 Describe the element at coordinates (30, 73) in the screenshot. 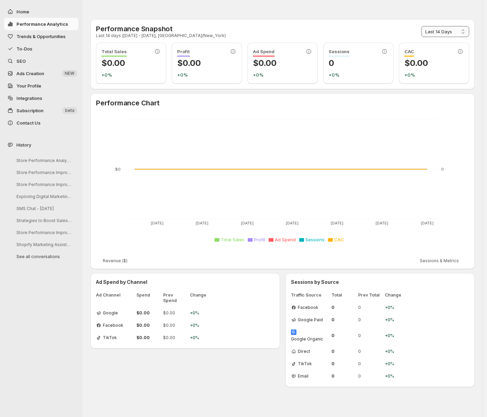

I see `span: Ads Creation` at that location.